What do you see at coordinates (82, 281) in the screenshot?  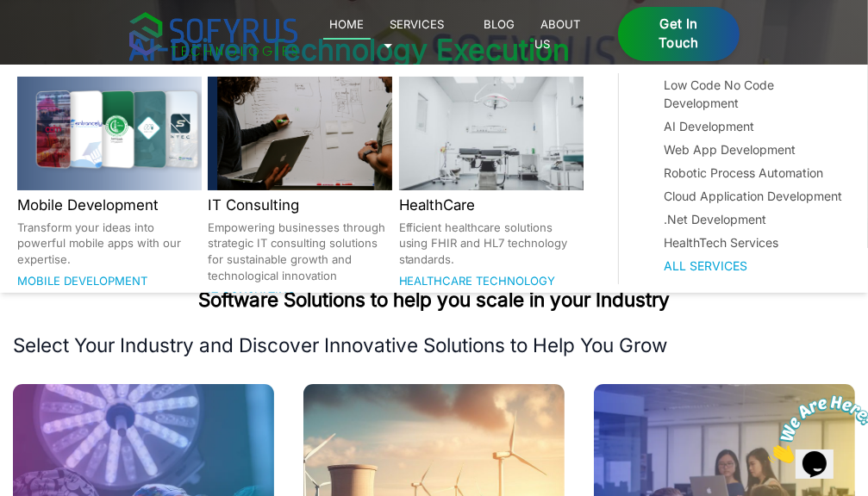 I see `a: Mobile Development` at bounding box center [82, 281].